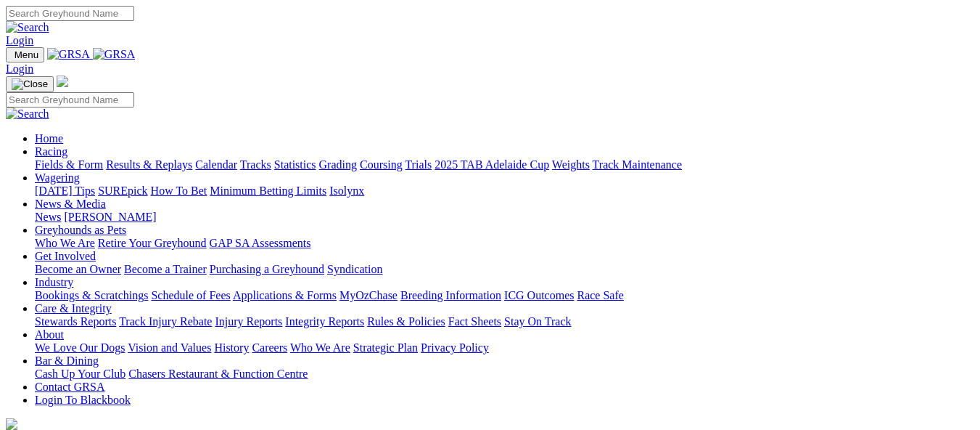  What do you see at coordinates (504, 295) in the screenshot?
I see `div: Industry` at bounding box center [504, 295].